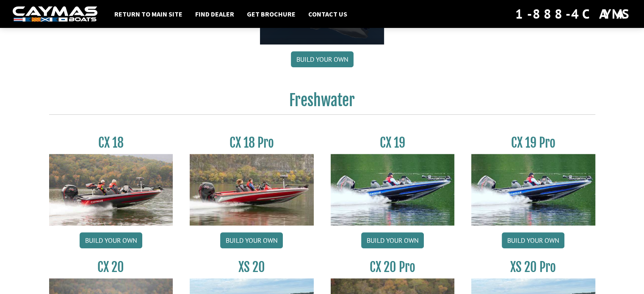 The width and height of the screenshot is (644, 294). What do you see at coordinates (148, 14) in the screenshot?
I see `a: Return to main site` at bounding box center [148, 14].